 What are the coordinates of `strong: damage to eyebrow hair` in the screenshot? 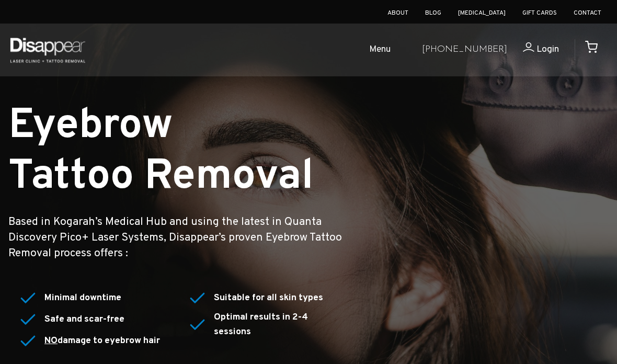 It's located at (102, 340).